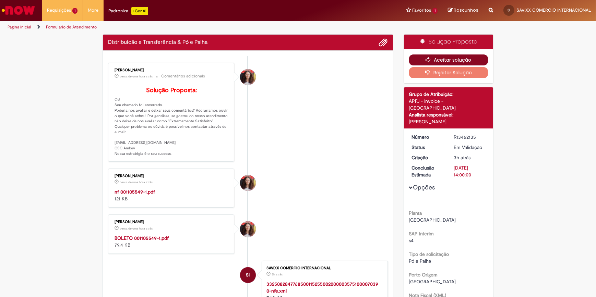 The height and width of the screenshot is (297, 596). I want to click on p: +GenAi, so click(139, 11).